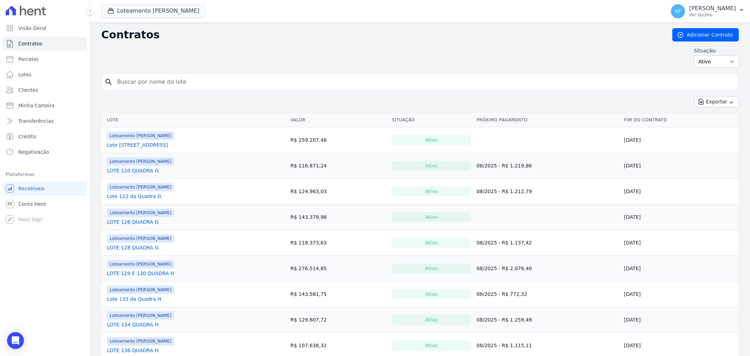 This screenshot has width=750, height=356. Describe the element at coordinates (504, 243) in the screenshot. I see `a: 08/2025 - R$ 1.137,42` at that location.